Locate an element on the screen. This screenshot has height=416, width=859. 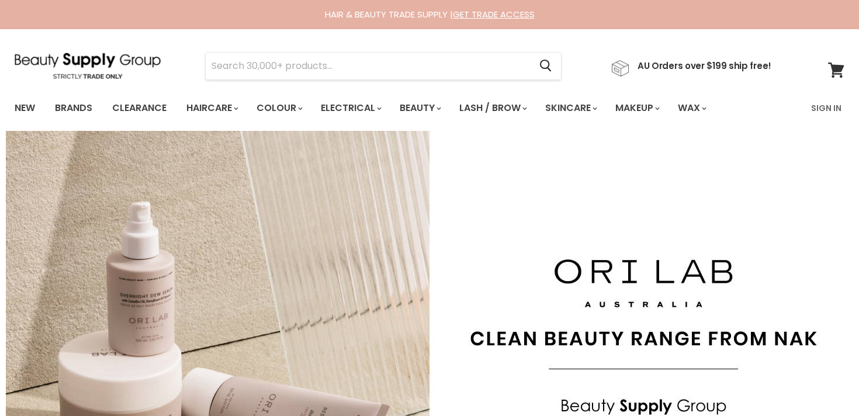
a: GET TRADE ACCESS is located at coordinates (494, 14).